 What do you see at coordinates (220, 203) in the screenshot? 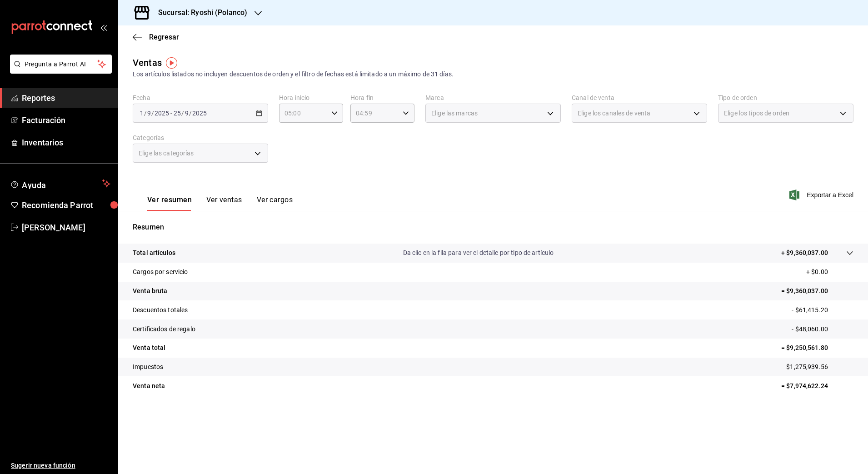
I see `div: navigation tabs` at bounding box center [220, 203].